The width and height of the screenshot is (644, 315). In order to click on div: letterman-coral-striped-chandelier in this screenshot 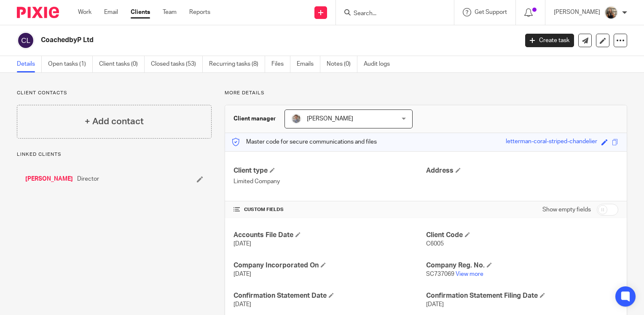, I will do `click(551, 142)`.